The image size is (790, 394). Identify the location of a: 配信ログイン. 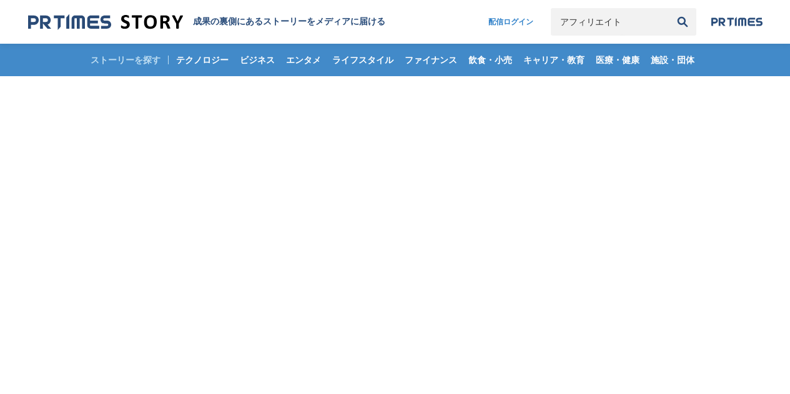
(511, 22).